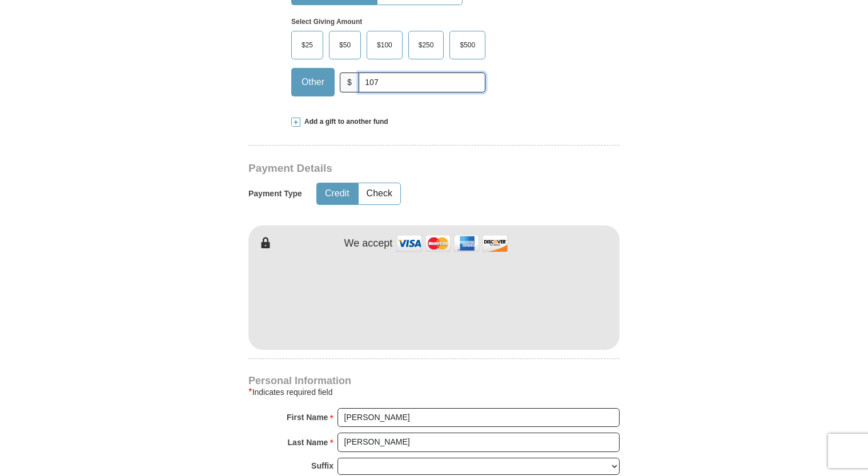 The image size is (868, 476). I want to click on h4: Personal Information, so click(434, 381).